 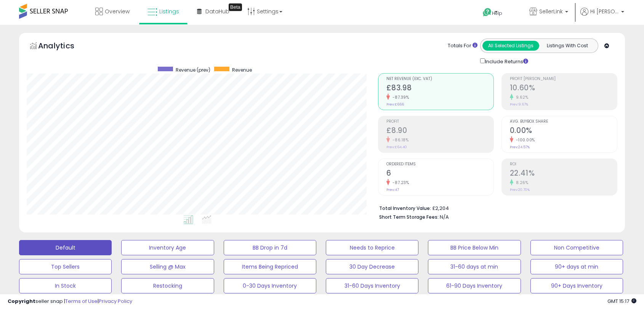 I want to click on button: BB Drop in 7d, so click(x=270, y=248).